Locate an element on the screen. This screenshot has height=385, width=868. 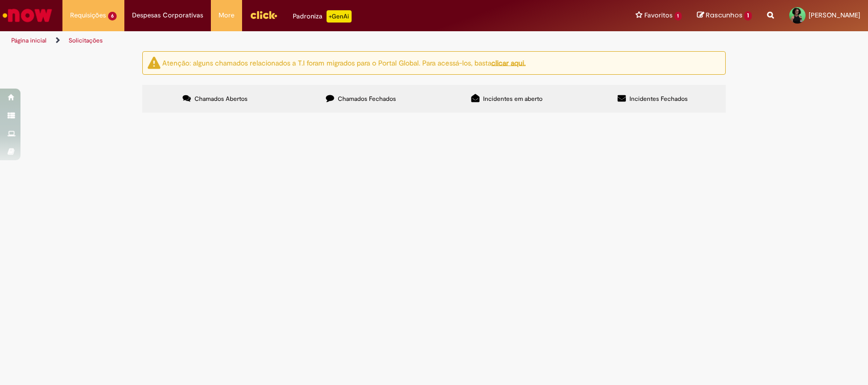
span: Requisições is located at coordinates (88, 15).